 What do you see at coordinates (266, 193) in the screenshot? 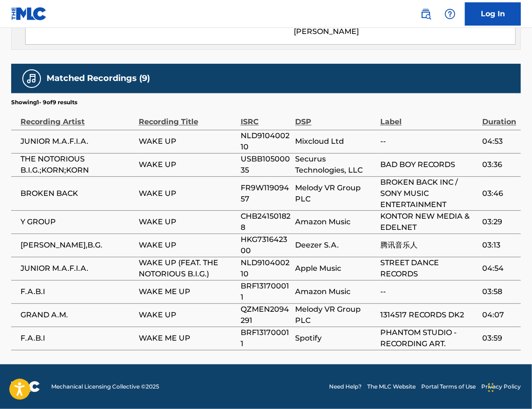
I see `span: FR9W11909457` at bounding box center [266, 193].